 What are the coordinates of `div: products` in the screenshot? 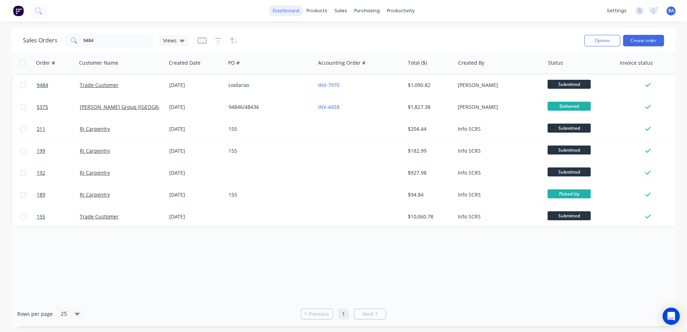 It's located at (317, 11).